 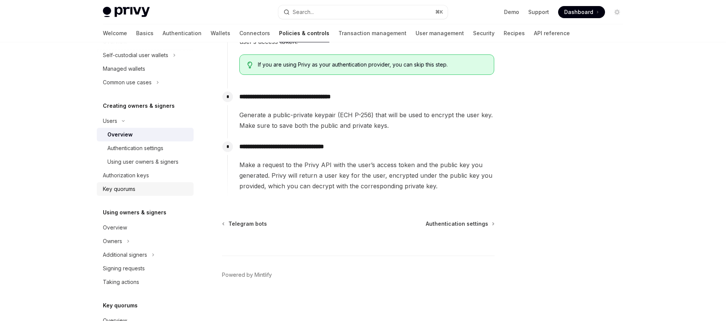 I want to click on div: Using user owners & signers, so click(x=143, y=162).